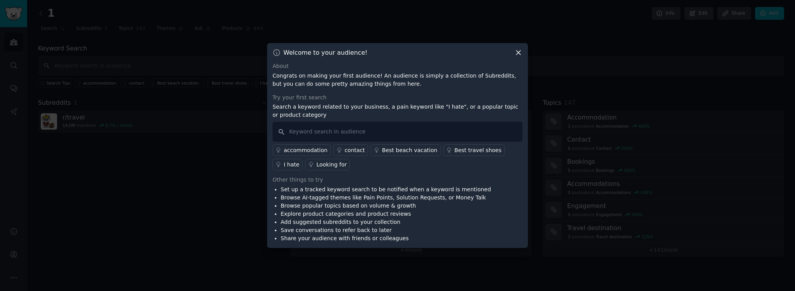 This screenshot has height=291, width=795. I want to click on a: I hate, so click(287, 165).